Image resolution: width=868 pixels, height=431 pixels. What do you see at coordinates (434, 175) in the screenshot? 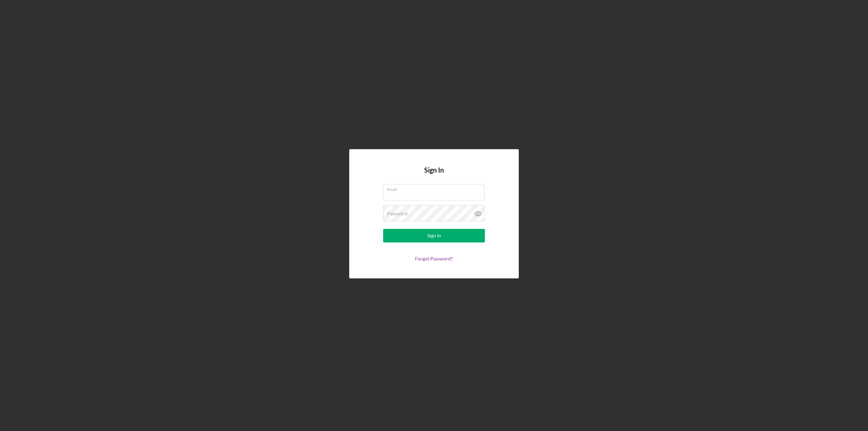
I see `h4: Sign In` at bounding box center [434, 175].